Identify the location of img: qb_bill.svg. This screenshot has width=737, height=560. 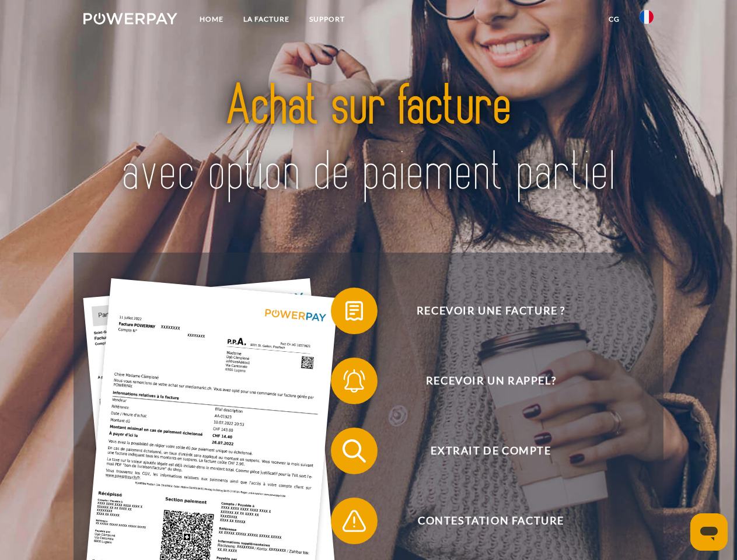
(354, 311).